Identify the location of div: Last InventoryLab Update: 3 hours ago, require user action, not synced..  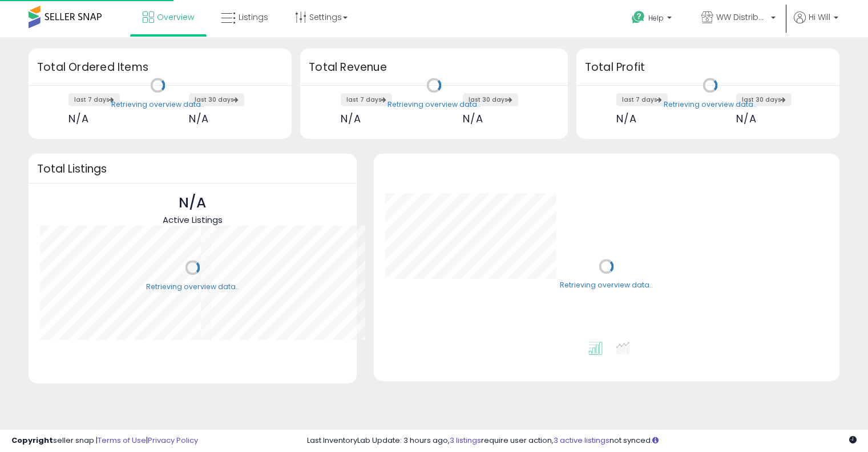
(582, 440).